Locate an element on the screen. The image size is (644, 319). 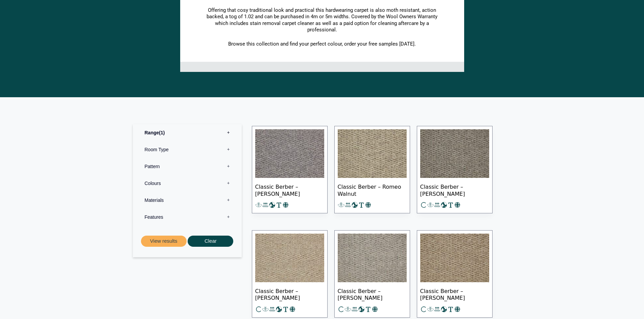
img: Classic Berber Romeo Slate is located at coordinates (455, 154).